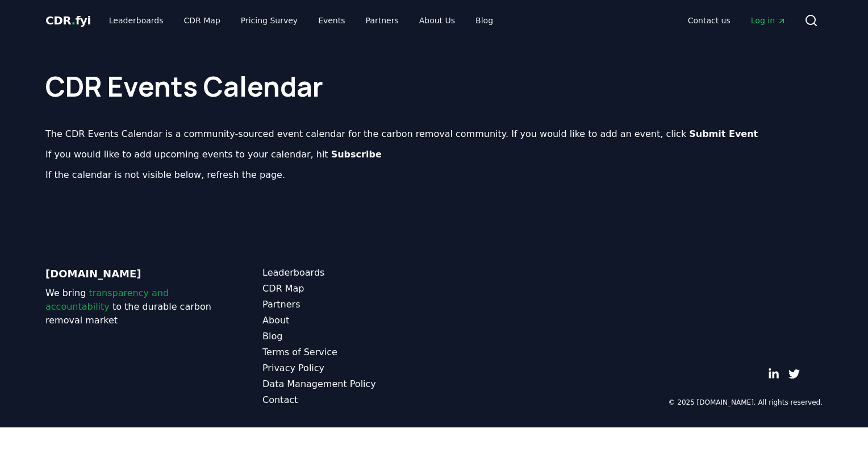 The width and height of the screenshot is (868, 474). What do you see at coordinates (774, 374) in the screenshot?
I see `a: LinkedIn` at bounding box center [774, 374].